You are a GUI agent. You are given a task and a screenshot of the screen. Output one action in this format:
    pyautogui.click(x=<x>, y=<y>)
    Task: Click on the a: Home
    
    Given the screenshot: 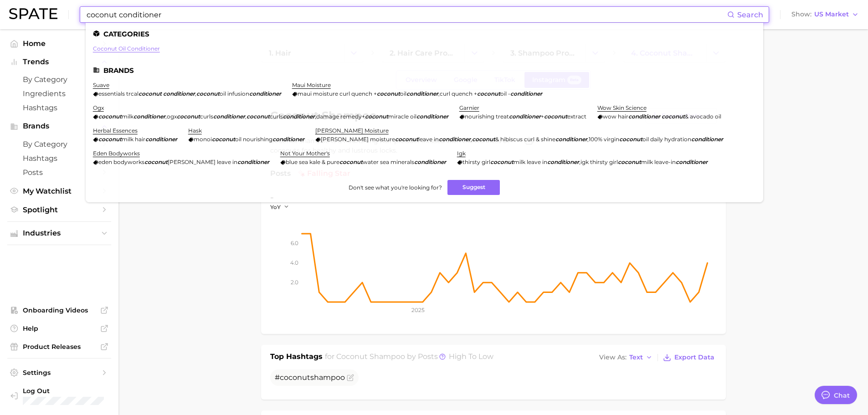 What is the action you would take?
    pyautogui.click(x=60, y=43)
    